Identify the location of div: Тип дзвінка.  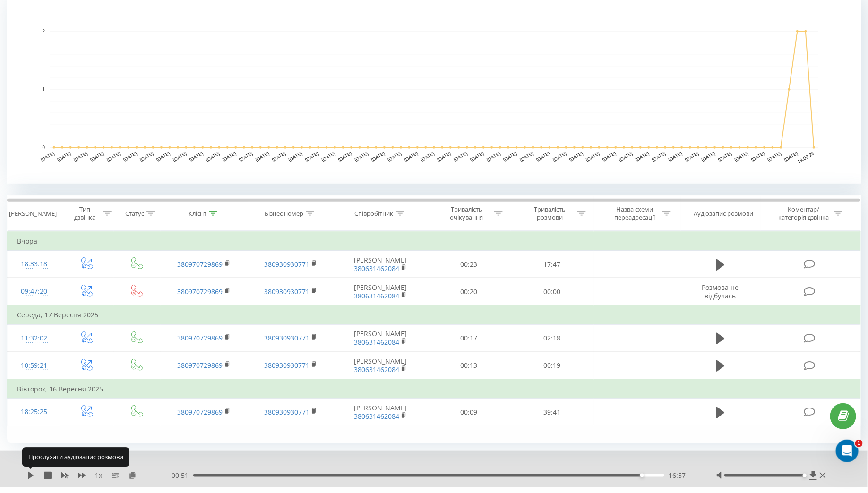
(84, 213).